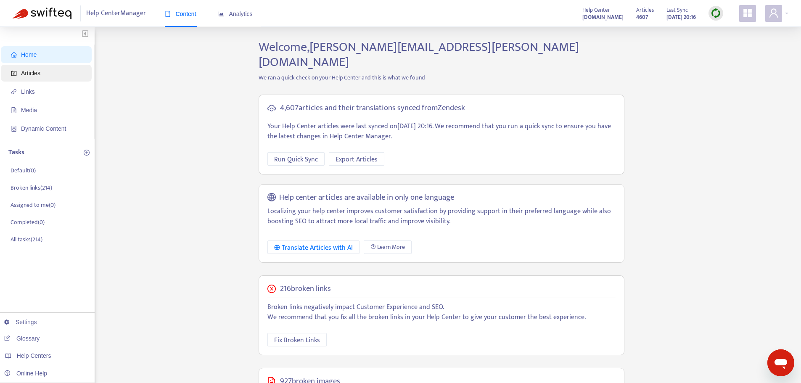  I want to click on button: Translate Articles with AI, so click(313, 247).